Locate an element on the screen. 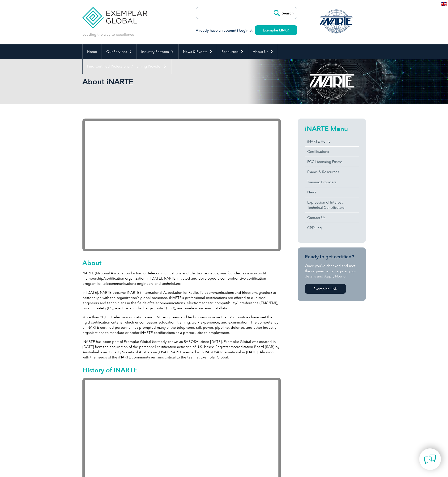 The image size is (448, 477). a: Home is located at coordinates (92, 52).